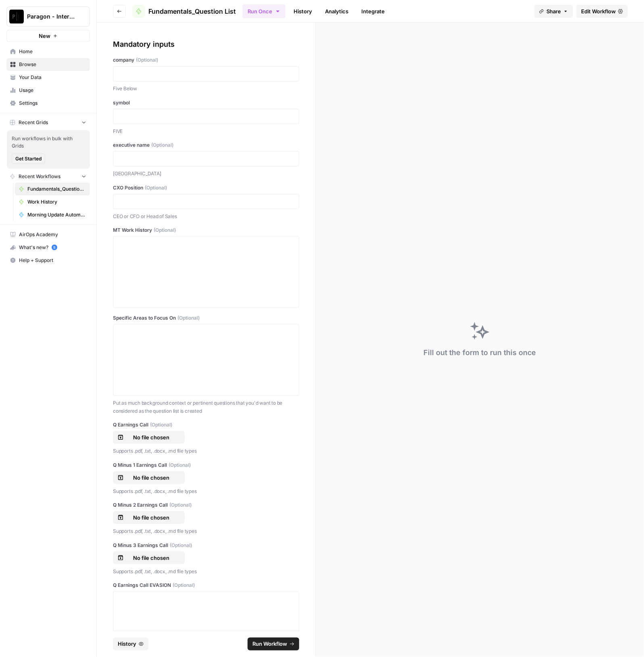 The image size is (644, 657). What do you see at coordinates (52, 261) in the screenshot?
I see `span: Help + Support` at bounding box center [52, 261].